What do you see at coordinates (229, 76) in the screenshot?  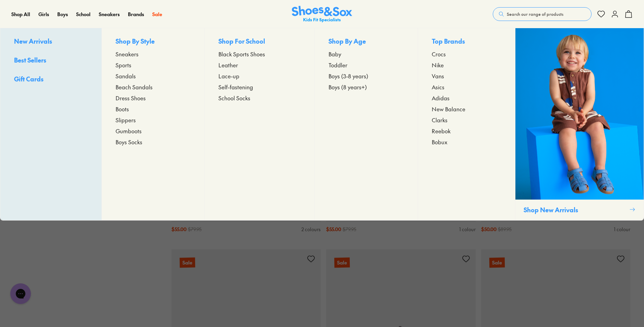 I see `span: Lace-up` at bounding box center [229, 76].